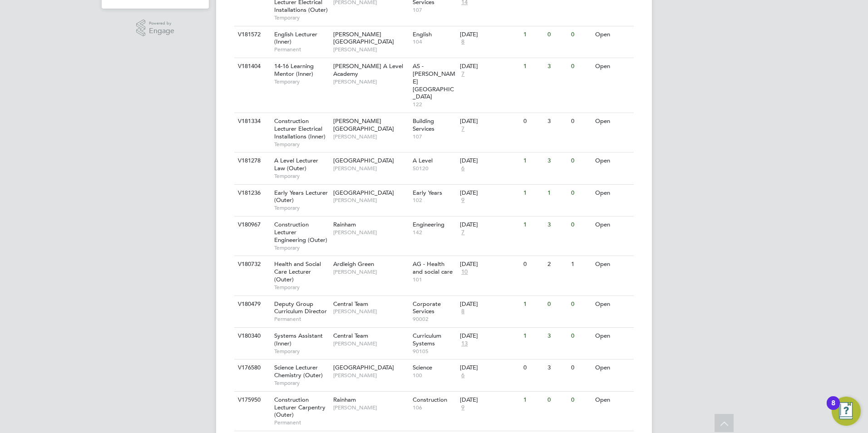 The height and width of the screenshot is (433, 868). I want to click on span: 14-16 Learning Mentor (Inner), so click(294, 70).